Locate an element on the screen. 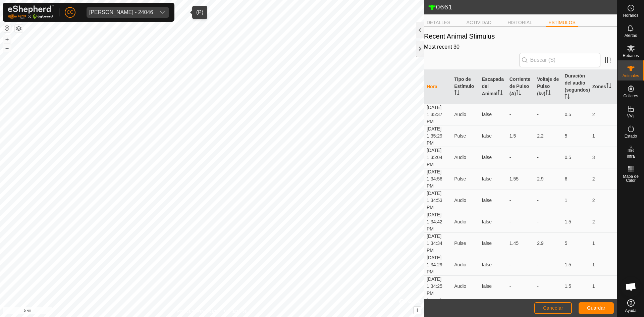  td: 1.45 is located at coordinates (521, 243).